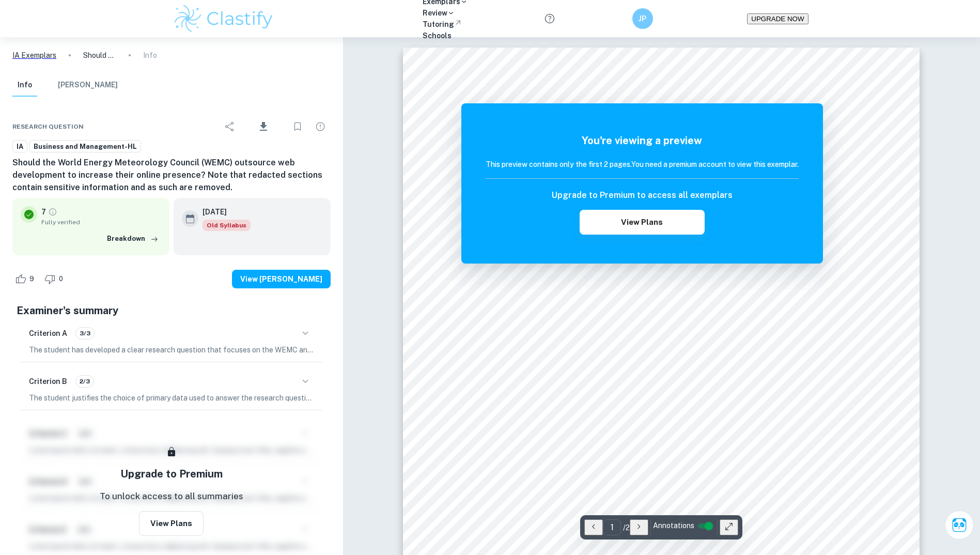 This screenshot has height=555, width=980. What do you see at coordinates (226, 225) in the screenshot?
I see `div: Starting from the May 2024 session, the Business IA requirements have changed. It's OK to refer t...` at bounding box center [226, 225].